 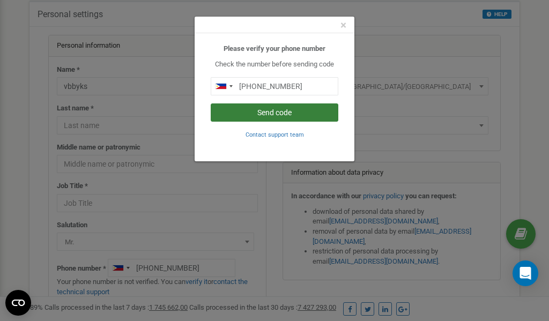 I want to click on button: Open CMP widget, so click(x=18, y=303).